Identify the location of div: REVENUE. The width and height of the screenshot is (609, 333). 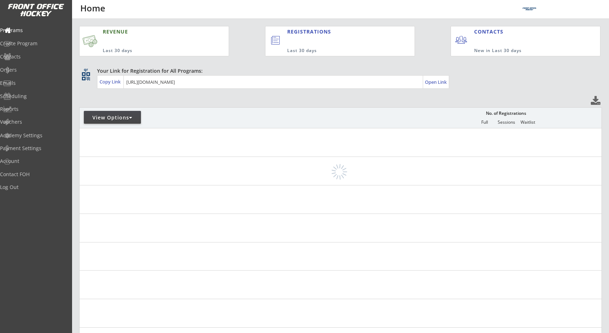
(148, 32).